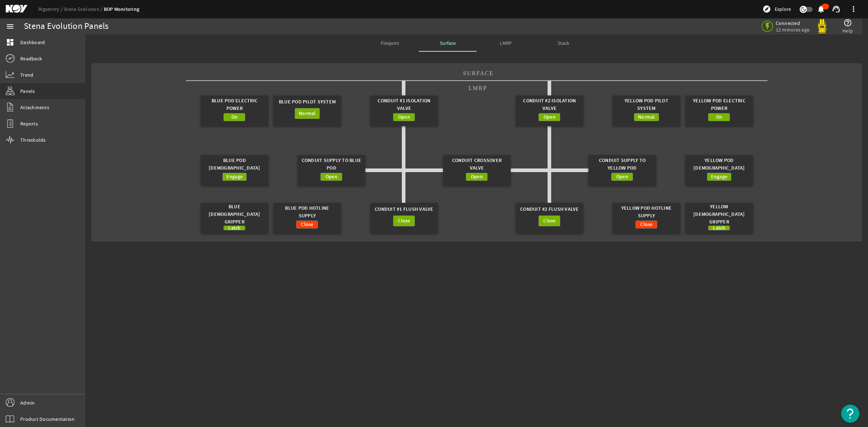  What do you see at coordinates (822, 27) in the screenshot?
I see `img: Yellowpod.svg` at bounding box center [822, 27].